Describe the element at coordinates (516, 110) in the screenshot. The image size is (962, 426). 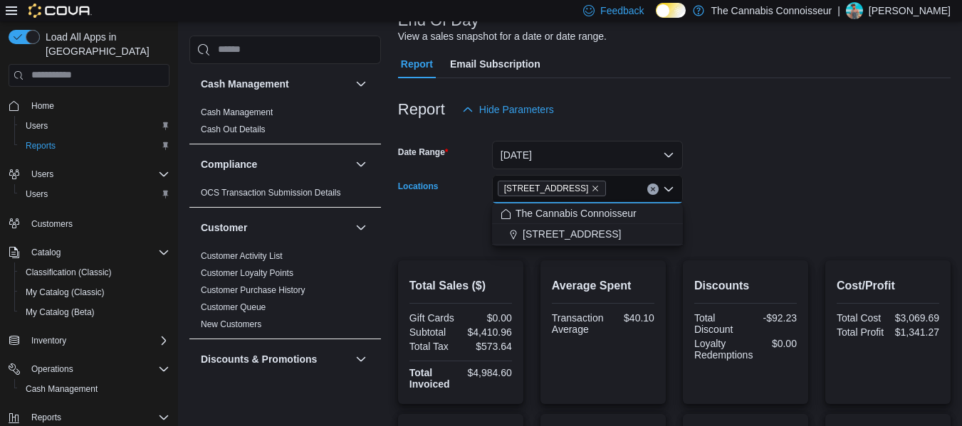
I see `span: Hide Parameters` at that location.